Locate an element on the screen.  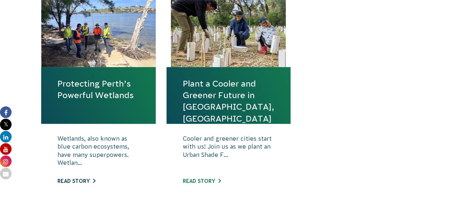
p: Wetlands, also known as blue carbon ecosystems, have many superpowers. Wetlan... is located at coordinates (99, 153).